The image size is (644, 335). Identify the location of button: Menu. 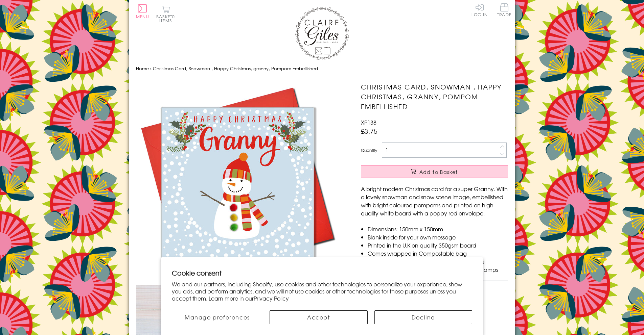
(143, 11).